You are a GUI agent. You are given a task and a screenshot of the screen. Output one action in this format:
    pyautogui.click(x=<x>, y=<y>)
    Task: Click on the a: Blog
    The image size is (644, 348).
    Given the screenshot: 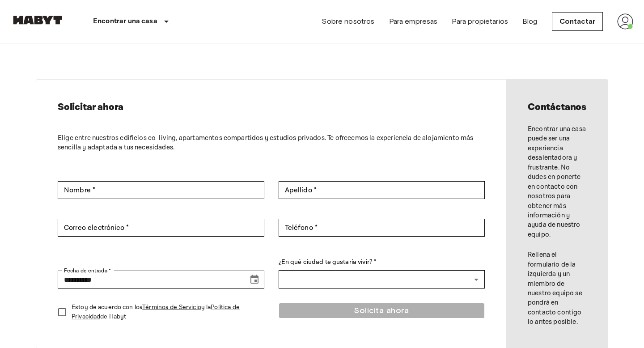 What is the action you would take?
    pyautogui.click(x=530, y=22)
    